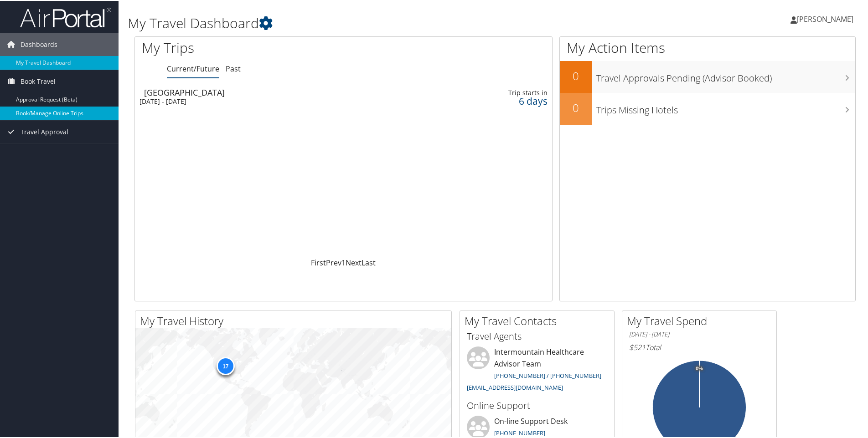 Image resolution: width=868 pixels, height=438 pixels. I want to click on span: Travel Approval, so click(44, 131).